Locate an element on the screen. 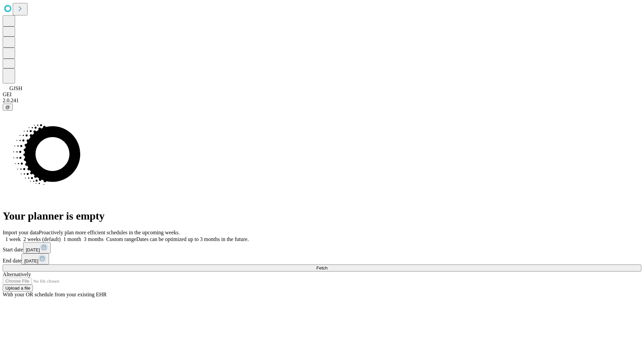 This screenshot has width=644, height=362. button: Upload a file is located at coordinates (18, 288).